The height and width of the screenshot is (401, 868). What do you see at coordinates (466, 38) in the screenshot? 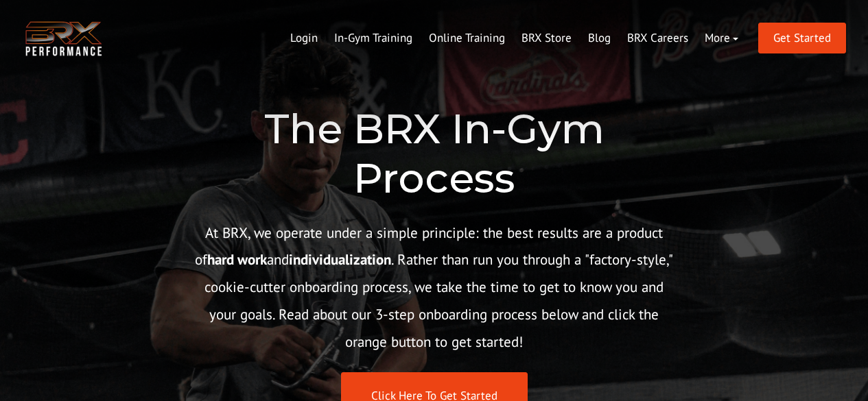
I see `a: Online Training` at bounding box center [466, 38].